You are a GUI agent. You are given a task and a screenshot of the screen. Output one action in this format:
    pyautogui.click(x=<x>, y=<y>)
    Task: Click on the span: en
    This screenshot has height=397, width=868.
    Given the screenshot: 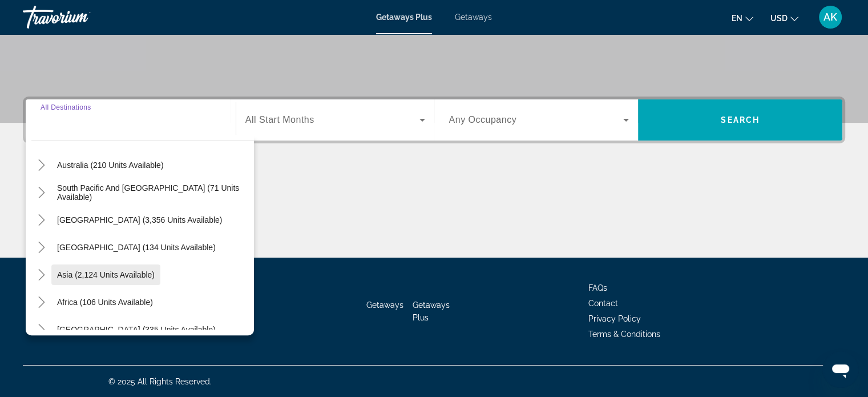 What is the action you would take?
    pyautogui.click(x=737, y=18)
    